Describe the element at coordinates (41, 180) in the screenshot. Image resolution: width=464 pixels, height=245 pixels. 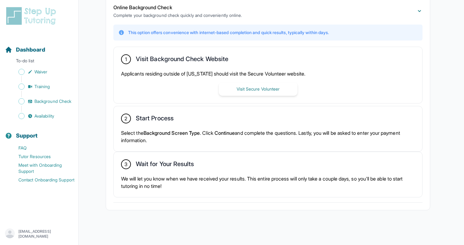
I see `a: Contact Onboarding Support` at that location.